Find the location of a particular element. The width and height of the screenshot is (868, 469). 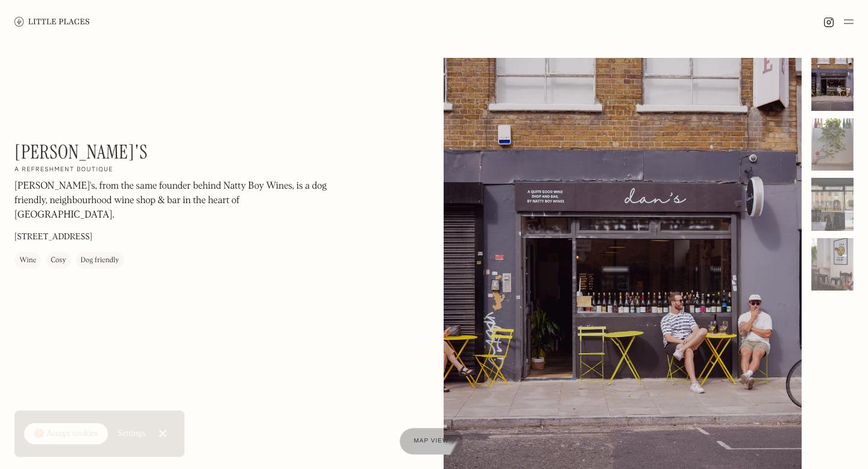

div: 🍪 Accept cookies is located at coordinates (66, 434).